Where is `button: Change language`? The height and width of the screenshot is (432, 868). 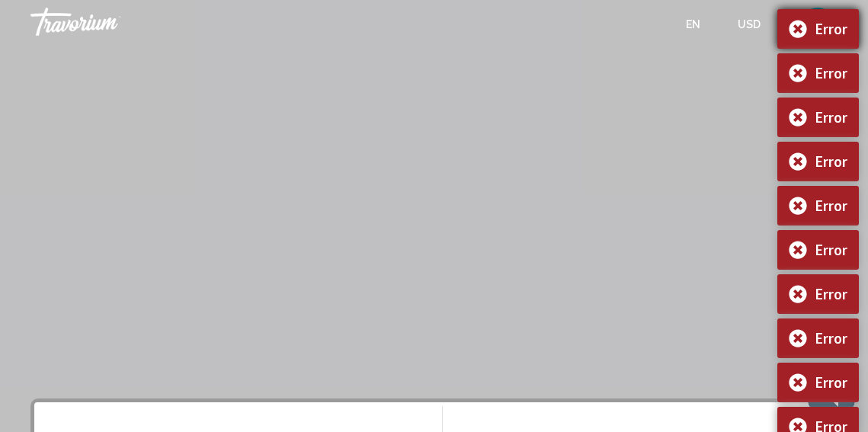 button: Change language is located at coordinates (700, 23).